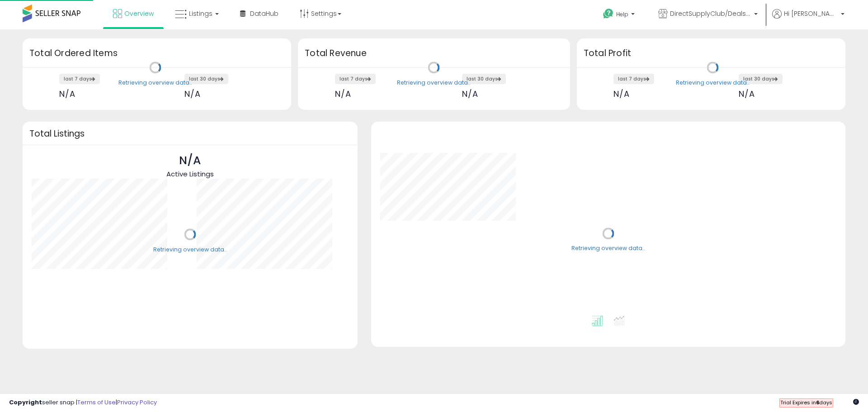  I want to click on a: Terms of Use, so click(96, 402).